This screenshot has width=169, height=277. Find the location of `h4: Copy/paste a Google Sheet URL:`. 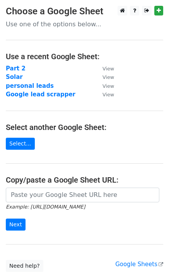

h4: Copy/paste a Google Sheet URL: is located at coordinates (84, 180).